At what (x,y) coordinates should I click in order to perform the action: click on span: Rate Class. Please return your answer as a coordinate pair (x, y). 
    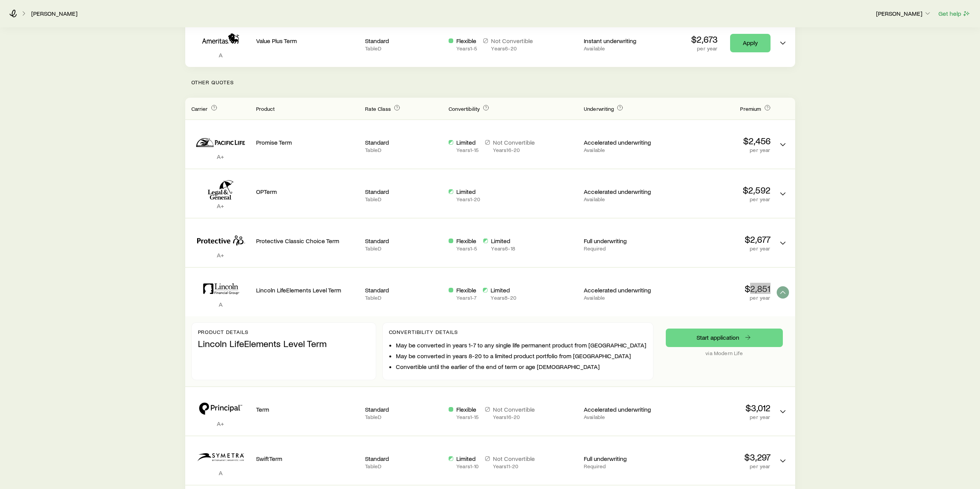
    Looking at the image, I should click on (378, 109).